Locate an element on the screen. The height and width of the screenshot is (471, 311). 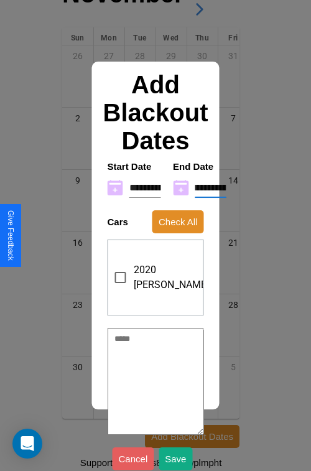
button: Cancel is located at coordinates (133, 458).